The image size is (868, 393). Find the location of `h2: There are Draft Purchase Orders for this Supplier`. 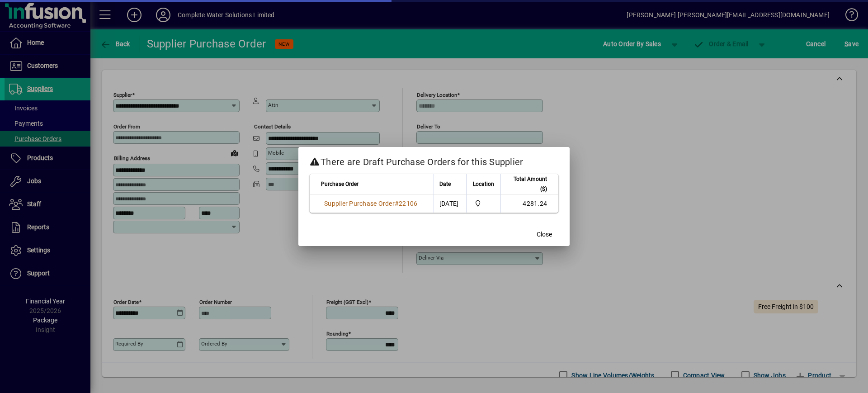

h2: There are Draft Purchase Orders for this Supplier is located at coordinates (434, 160).